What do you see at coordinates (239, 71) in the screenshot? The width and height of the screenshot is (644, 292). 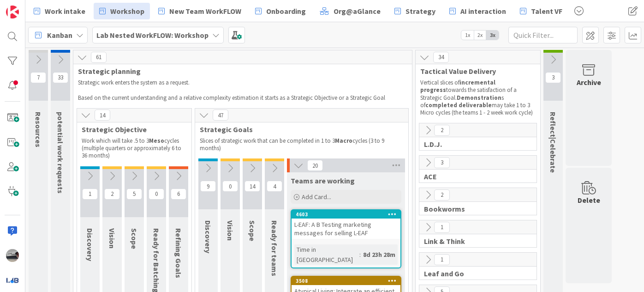 I see `span: Strategic planning` at bounding box center [239, 71].